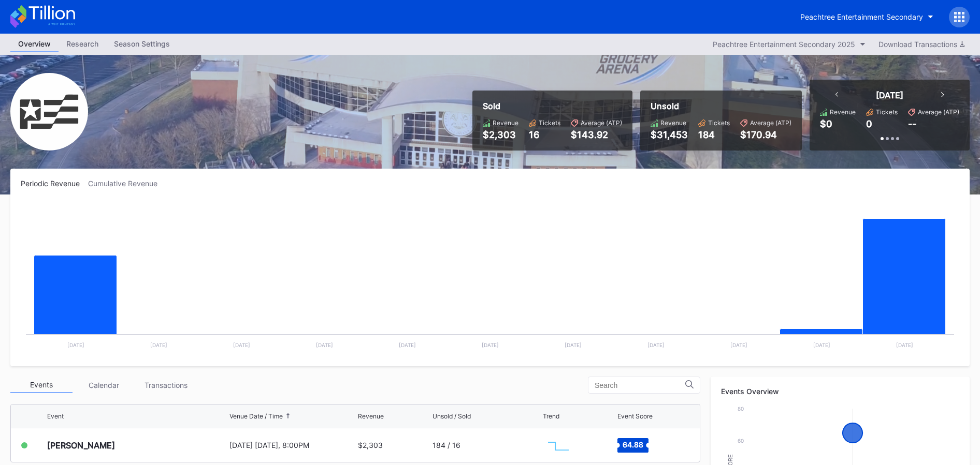 The height and width of the screenshot is (465, 980). Describe the element at coordinates (552, 106) in the screenshot. I see `div: Sold` at that location.